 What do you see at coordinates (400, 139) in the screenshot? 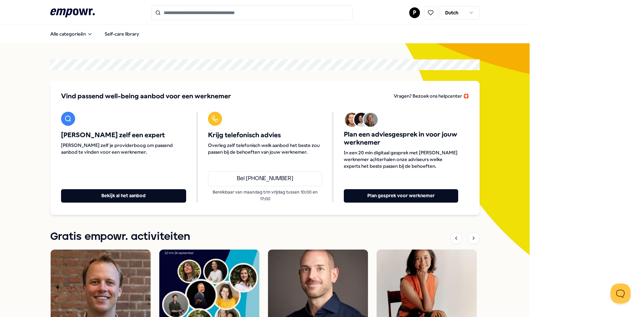
I see `span: Plan een adviesgesprek in voor jouw werknemer` at bounding box center [400, 139].